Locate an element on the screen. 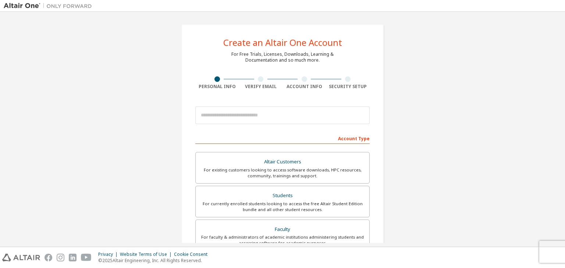  div: Create an Altair One Account is located at coordinates (282, 43).